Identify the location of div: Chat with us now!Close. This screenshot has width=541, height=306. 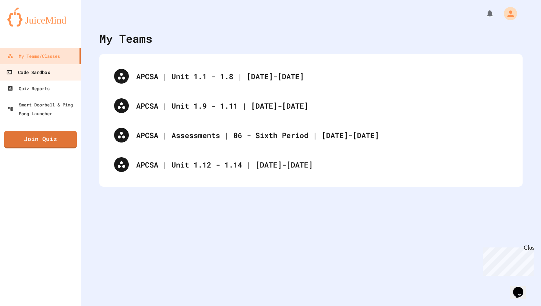
(27, 25).